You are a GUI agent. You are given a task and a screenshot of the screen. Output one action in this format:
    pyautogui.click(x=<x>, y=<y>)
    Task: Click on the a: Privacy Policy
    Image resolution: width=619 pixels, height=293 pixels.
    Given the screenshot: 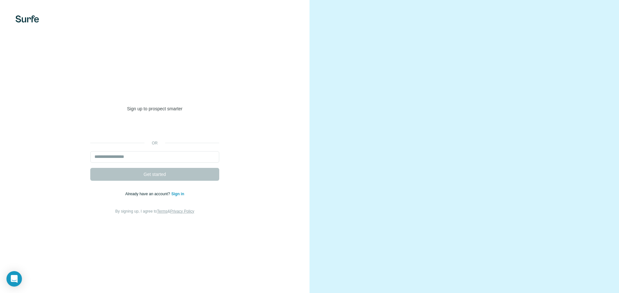 What is the action you would take?
    pyautogui.click(x=182, y=212)
    